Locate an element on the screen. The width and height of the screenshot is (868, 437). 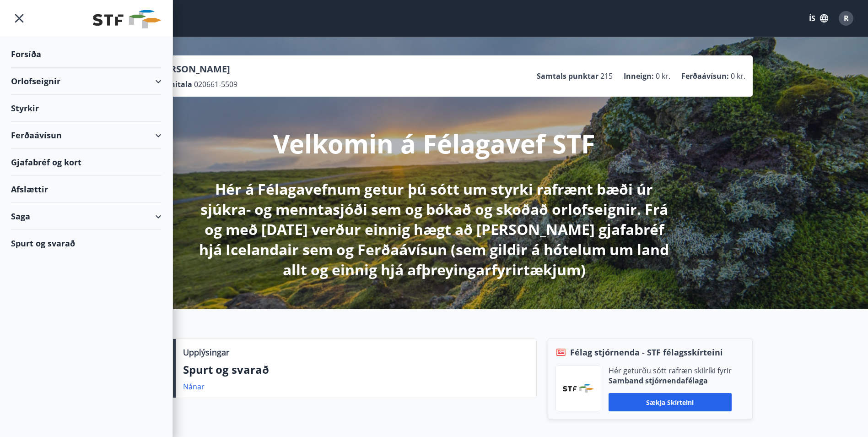
img: vjCaq2fThgY3EUYqSgpjEiBg6WP39ov69hlhuPVN.png is located at coordinates (578, 388).